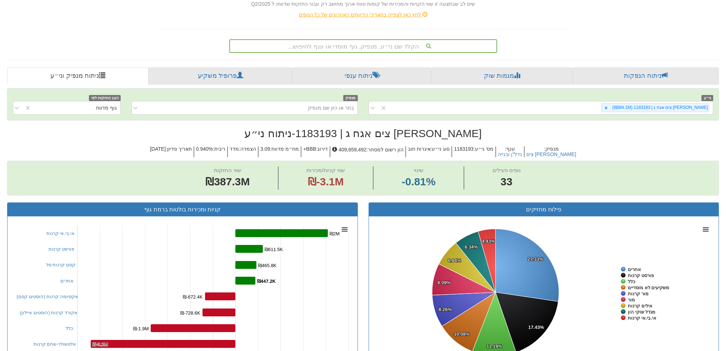  What do you see at coordinates (367, 152) in the screenshot?
I see `h5: הון רשום למסחר : 409,659,492` at bounding box center [367, 152].